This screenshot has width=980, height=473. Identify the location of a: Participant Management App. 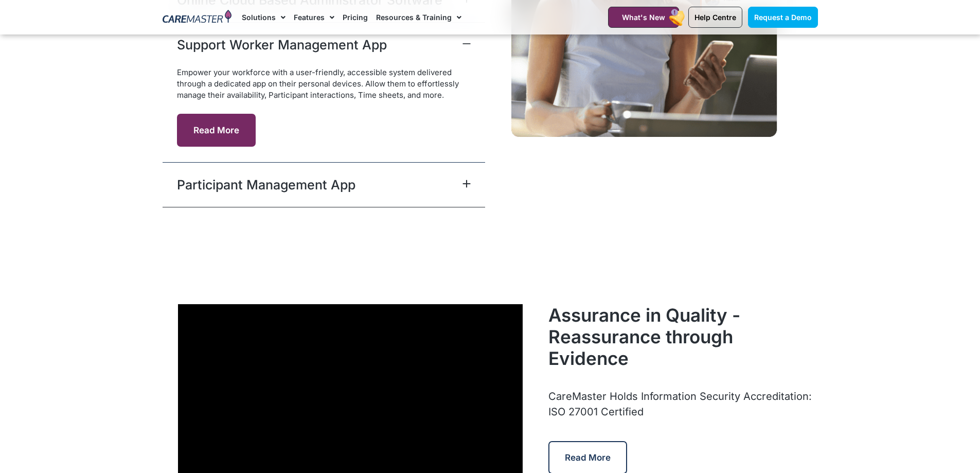
(266, 185).